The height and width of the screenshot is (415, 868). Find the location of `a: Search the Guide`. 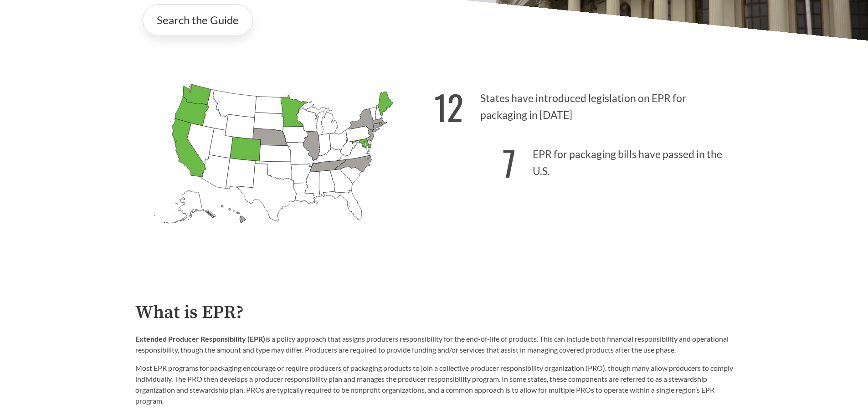

a: Search the Guide is located at coordinates (198, 20).